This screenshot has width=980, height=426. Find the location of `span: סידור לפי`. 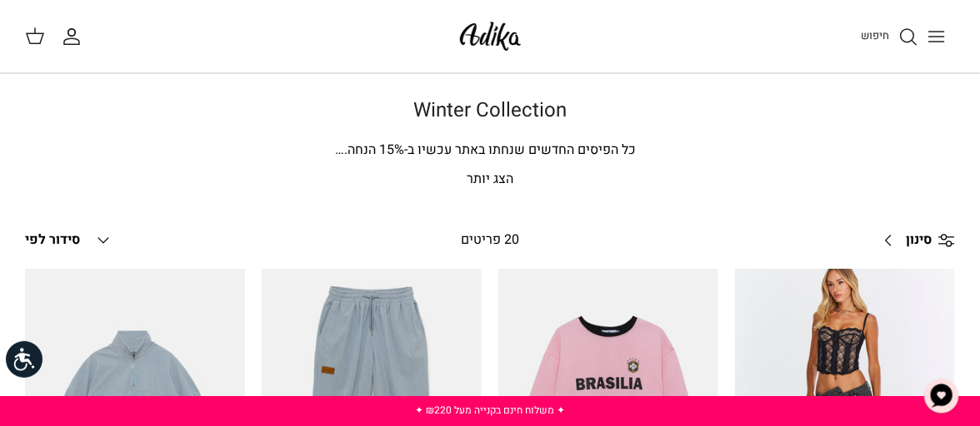

span: סידור לפי is located at coordinates (53, 240).